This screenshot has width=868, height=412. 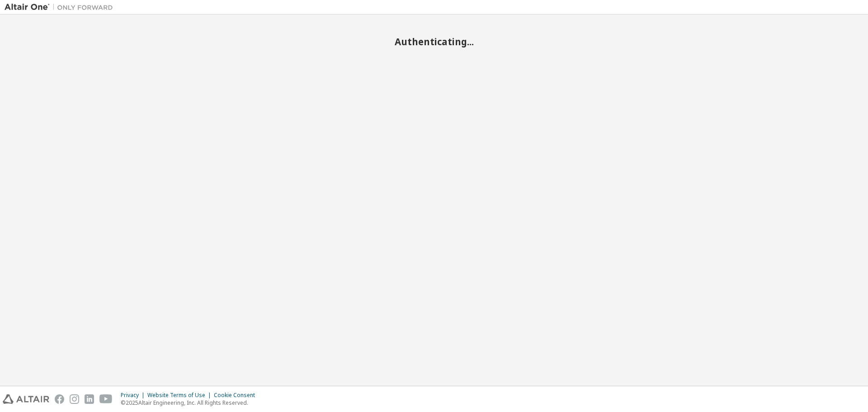 What do you see at coordinates (134, 395) in the screenshot?
I see `div: Privacy` at bounding box center [134, 395].